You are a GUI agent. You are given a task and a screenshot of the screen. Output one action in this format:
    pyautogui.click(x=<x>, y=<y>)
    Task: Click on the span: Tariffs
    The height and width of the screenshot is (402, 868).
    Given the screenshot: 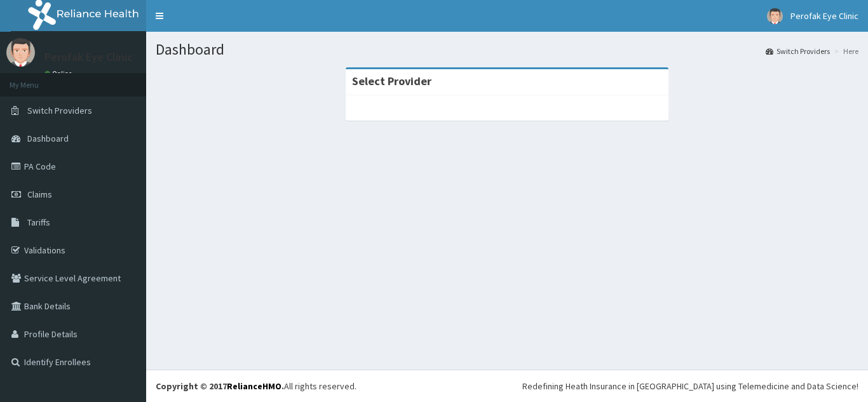 What is the action you would take?
    pyautogui.click(x=39, y=222)
    